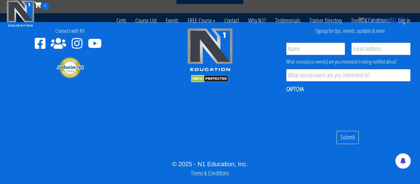  I want to click on input: Submit, so click(347, 137).